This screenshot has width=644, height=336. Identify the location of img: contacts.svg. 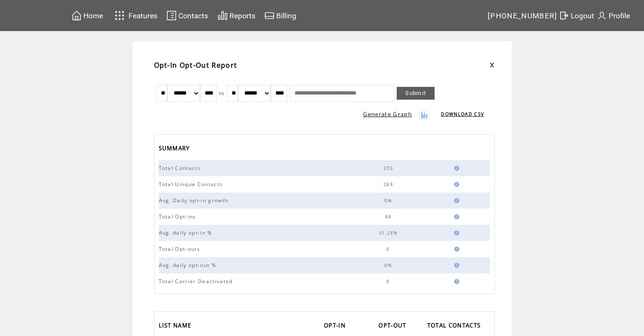
(172, 16).